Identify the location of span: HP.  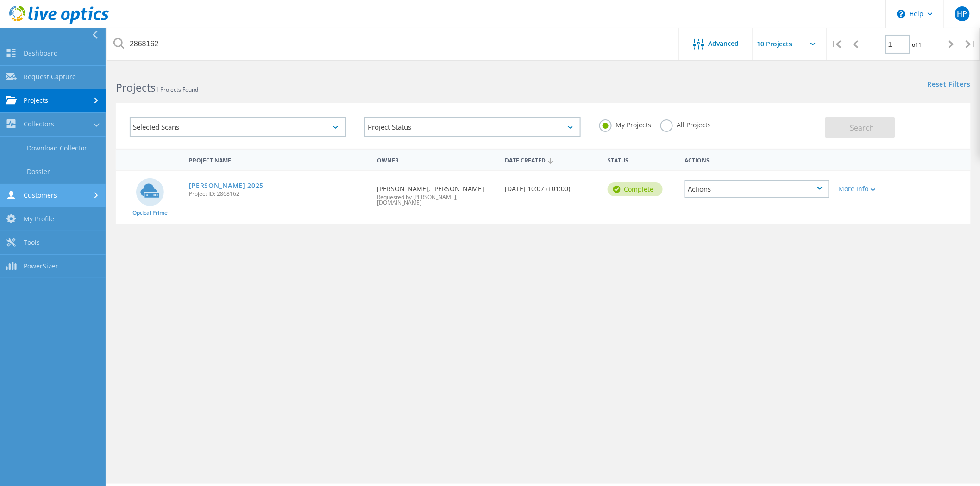
(961, 14).